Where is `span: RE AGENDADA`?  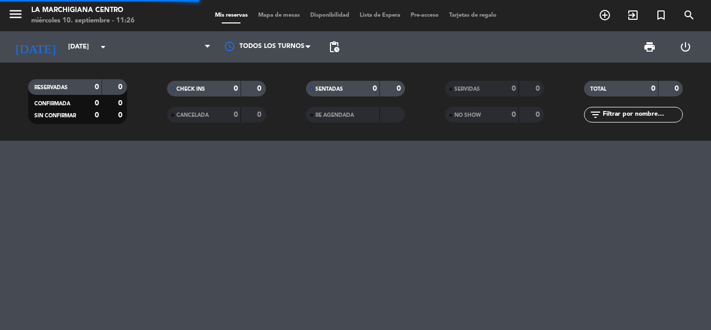
span: RE AGENDADA is located at coordinates (335, 115).